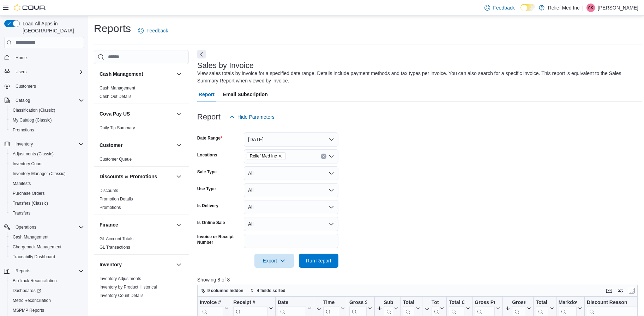 The image size is (644, 316). I want to click on span: Purchase Orders, so click(47, 193).